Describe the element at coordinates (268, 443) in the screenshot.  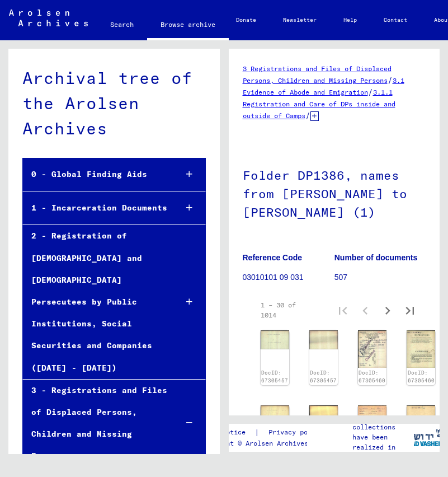
I see `p: Copyright © Arolsen Archives, 2021` at that location.